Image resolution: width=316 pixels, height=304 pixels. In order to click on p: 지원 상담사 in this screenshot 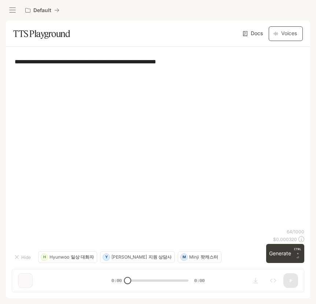, I will do `click(160, 257)`.